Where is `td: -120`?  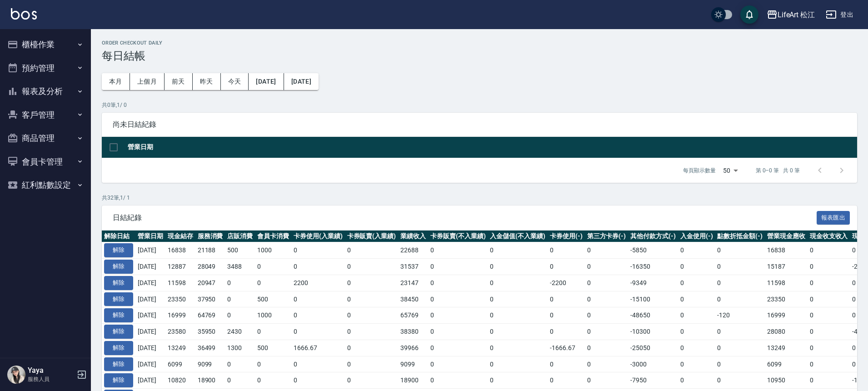
td: -120 is located at coordinates (739, 316).